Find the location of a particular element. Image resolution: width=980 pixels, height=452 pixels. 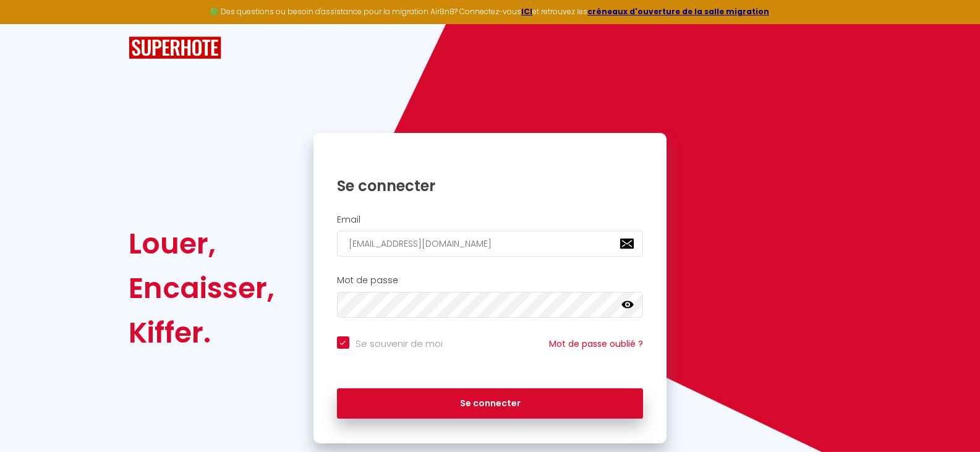

a: ICI is located at coordinates (527, 11).